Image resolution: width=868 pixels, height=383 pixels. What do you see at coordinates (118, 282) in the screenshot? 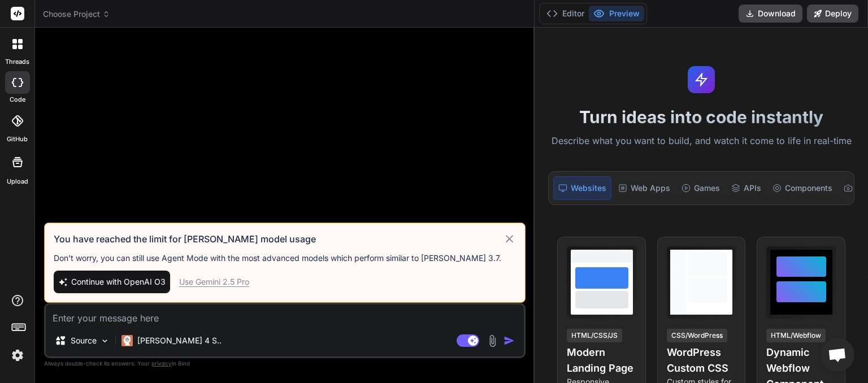
I see `span: Continue with OpenAI O3` at bounding box center [118, 282].